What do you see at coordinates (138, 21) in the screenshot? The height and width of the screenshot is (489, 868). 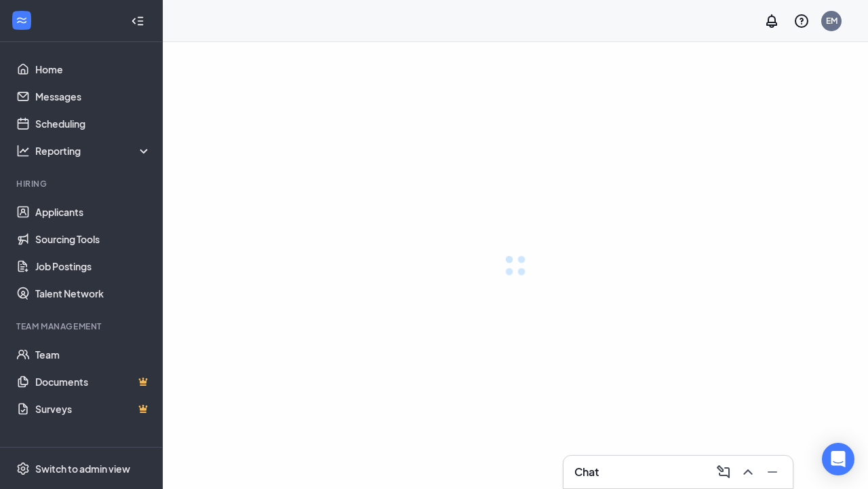 I see `svg: Collapse` at bounding box center [138, 21].